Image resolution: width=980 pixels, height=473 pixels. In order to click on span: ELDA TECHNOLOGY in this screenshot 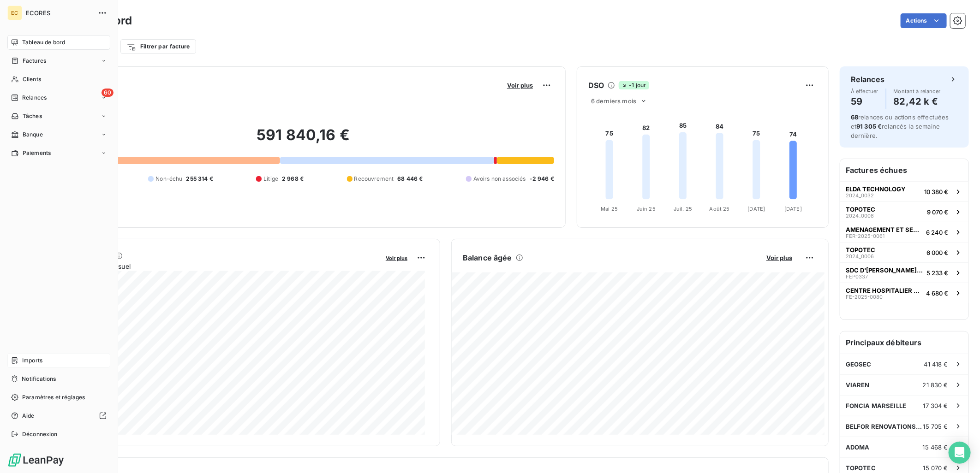, I will do `click(876, 189)`.